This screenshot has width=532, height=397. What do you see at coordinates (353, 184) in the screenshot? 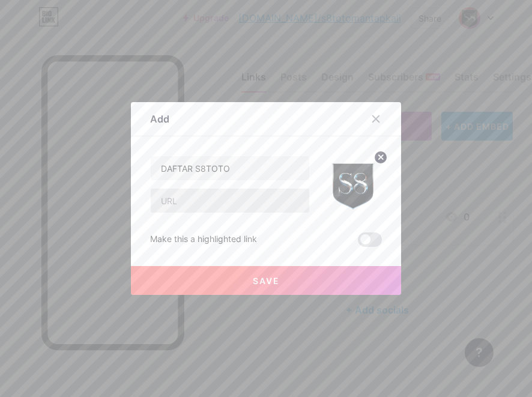
I see `img: link_thumbnail` at bounding box center [353, 184].